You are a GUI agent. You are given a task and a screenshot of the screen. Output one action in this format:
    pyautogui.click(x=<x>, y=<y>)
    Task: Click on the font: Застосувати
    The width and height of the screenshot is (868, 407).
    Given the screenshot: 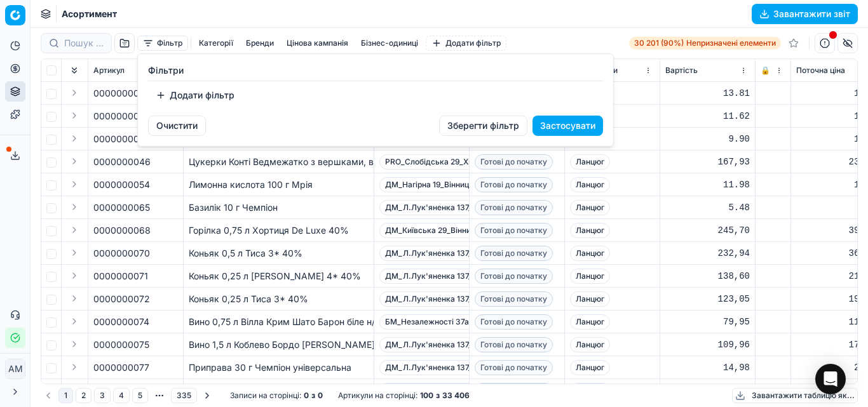 What is the action you would take?
    pyautogui.click(x=567, y=125)
    